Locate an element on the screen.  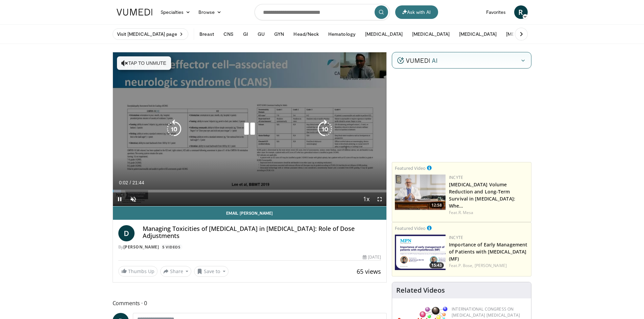
img: 0ab4ba2a-1ce5-4c7e-8472-26c5528d93bc.png.150x105_q85_crop-smart_upscale.png is located at coordinates (420, 252).